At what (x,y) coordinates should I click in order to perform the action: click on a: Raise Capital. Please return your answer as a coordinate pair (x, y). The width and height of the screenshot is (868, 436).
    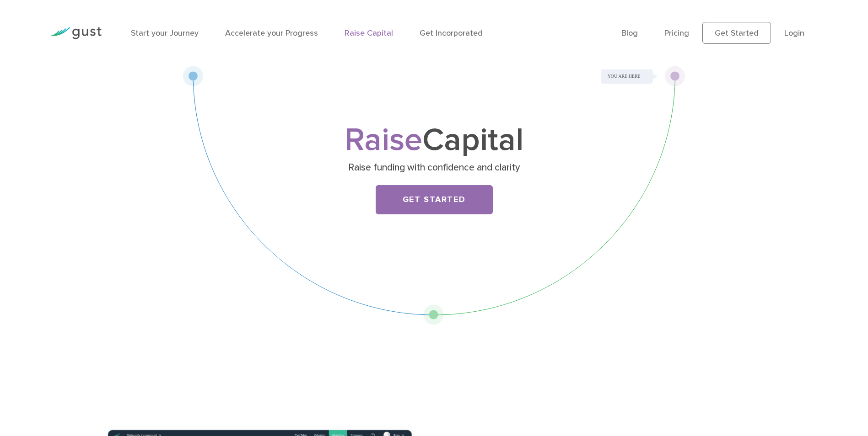
    Looking at the image, I should click on (369, 33).